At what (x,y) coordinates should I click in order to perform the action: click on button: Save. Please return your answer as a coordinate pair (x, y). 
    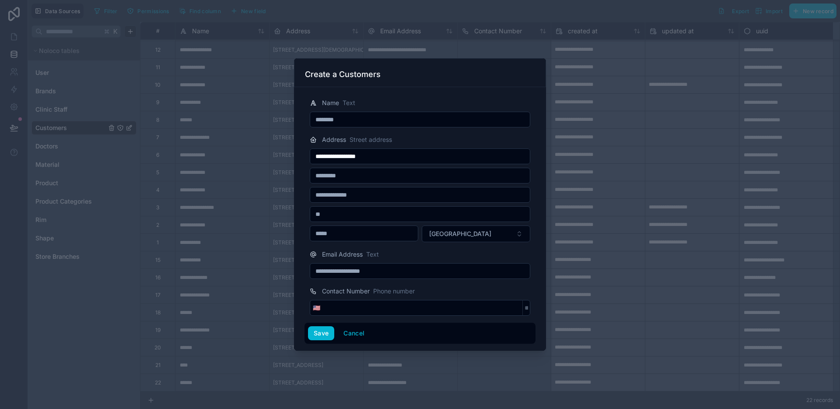
    Looking at the image, I should click on (321, 333).